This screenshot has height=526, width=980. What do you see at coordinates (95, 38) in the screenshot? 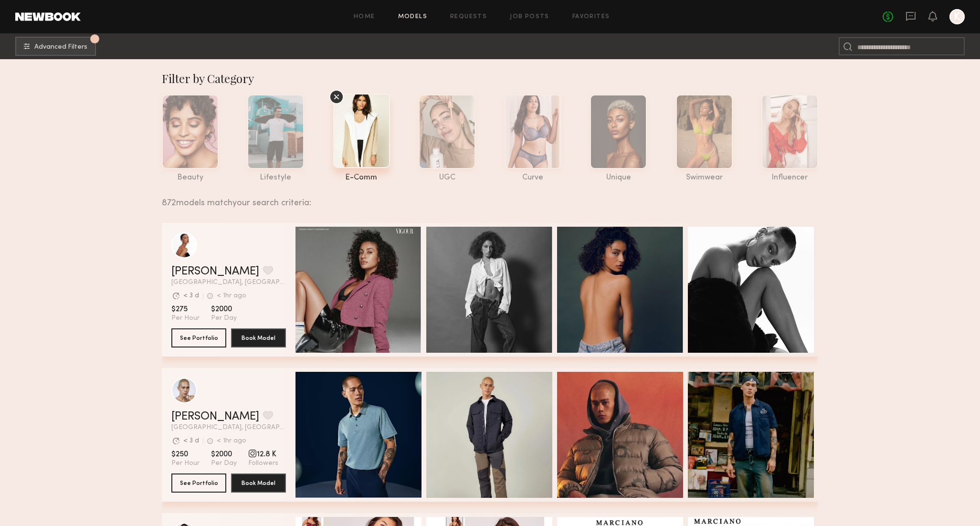
I see `span: 1` at bounding box center [95, 38].